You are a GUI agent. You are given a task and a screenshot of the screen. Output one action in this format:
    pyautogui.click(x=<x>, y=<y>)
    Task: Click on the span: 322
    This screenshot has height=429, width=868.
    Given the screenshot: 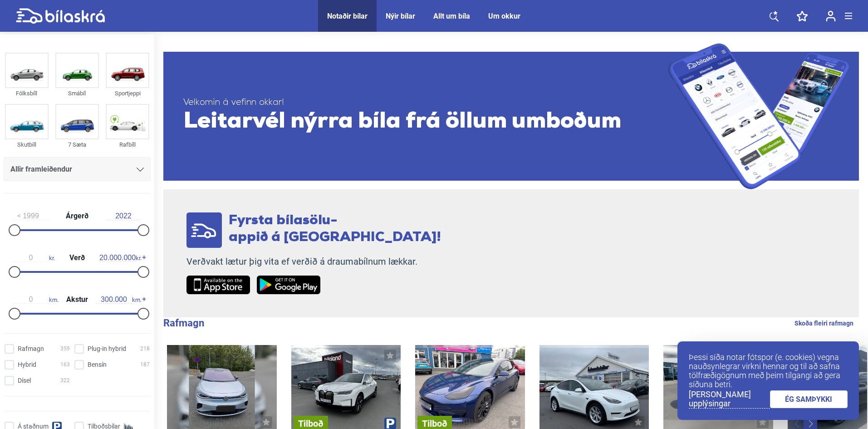 What is the action you would take?
    pyautogui.click(x=65, y=380)
    